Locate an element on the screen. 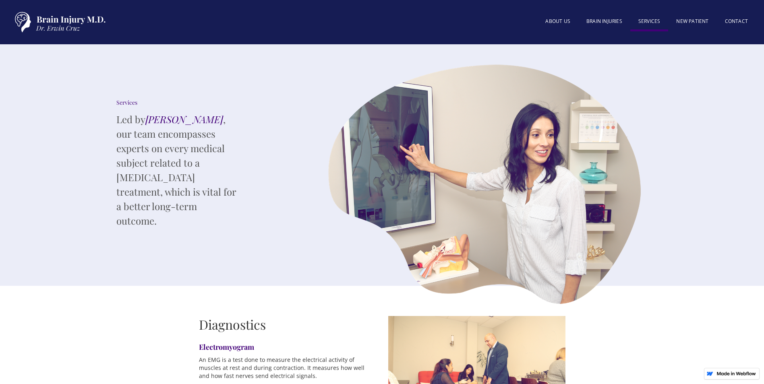 This screenshot has width=764, height=384. h2: Diagnostics is located at coordinates (288, 325).